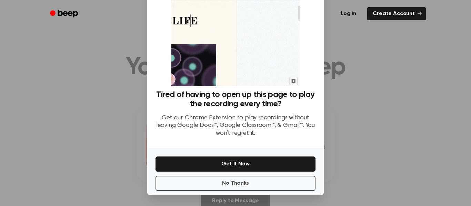  Describe the element at coordinates (235, 126) in the screenshot. I see `p: Get our Chrome Extension to play recordings without leaving Google Docs™, Google Classroom™, & Gm...` at that location.